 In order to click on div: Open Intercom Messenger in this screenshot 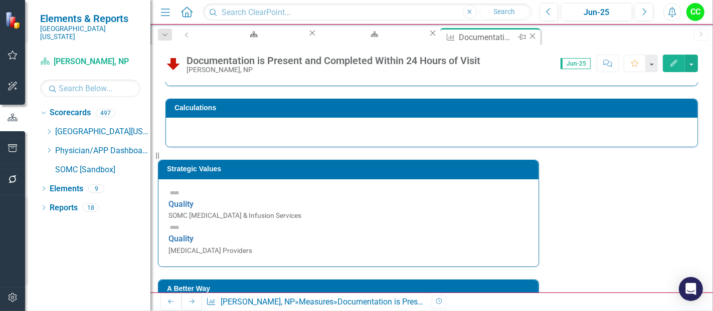, I will do `click(691, 289)`.